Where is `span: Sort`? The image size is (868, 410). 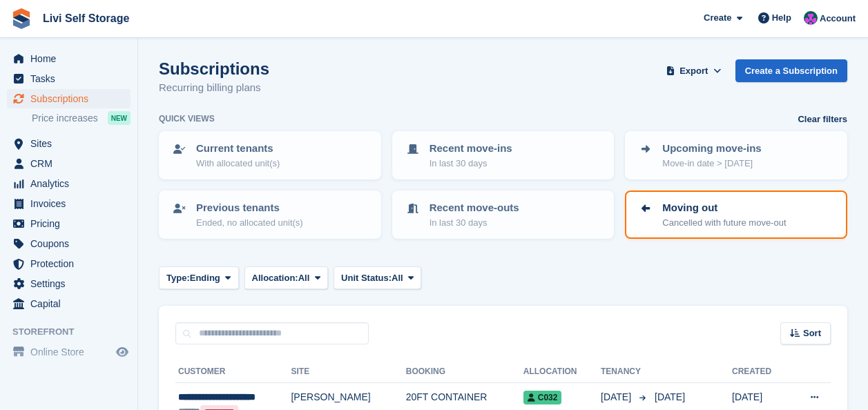 span: Sort is located at coordinates (812, 333).